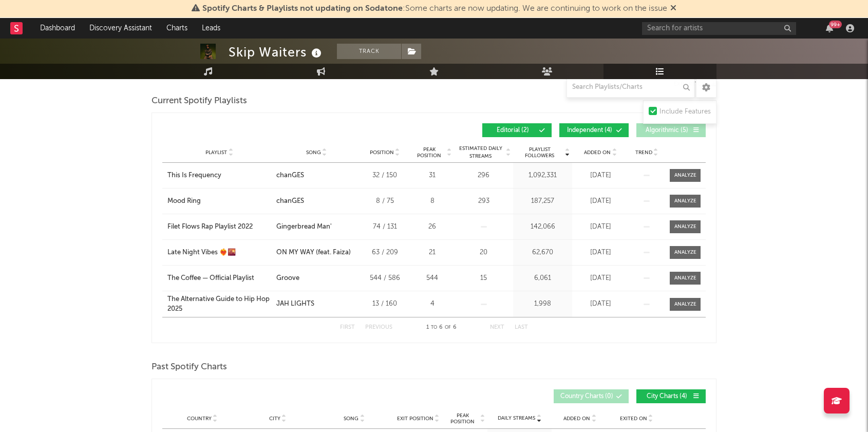  What do you see at coordinates (385, 304) in the screenshot?
I see `div: 13 / 160` at bounding box center [385, 304].